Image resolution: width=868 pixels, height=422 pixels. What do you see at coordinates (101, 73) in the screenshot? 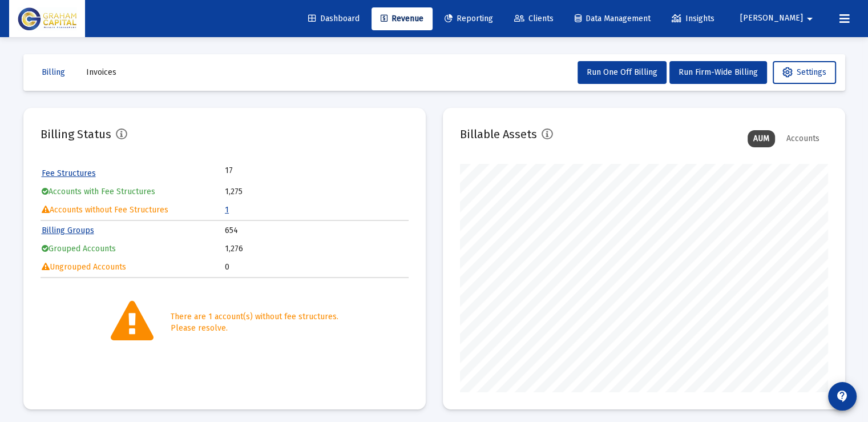
I see `button: Invoices` at bounding box center [101, 73].